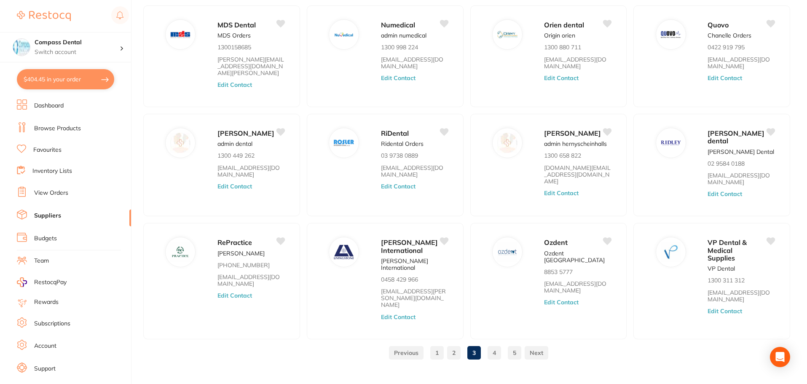 This screenshot has width=807, height=384. I want to click on img: RestocqPay, so click(22, 282).